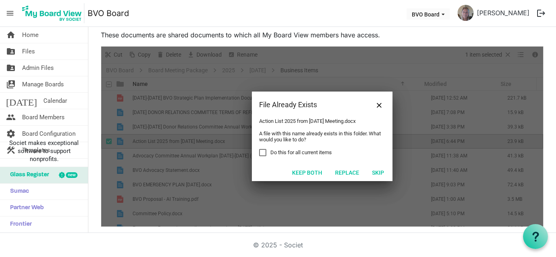 Image resolution: width=556 pixels, height=257 pixels. Describe the element at coordinates (11, 134) in the screenshot. I see `span: settings` at that location.